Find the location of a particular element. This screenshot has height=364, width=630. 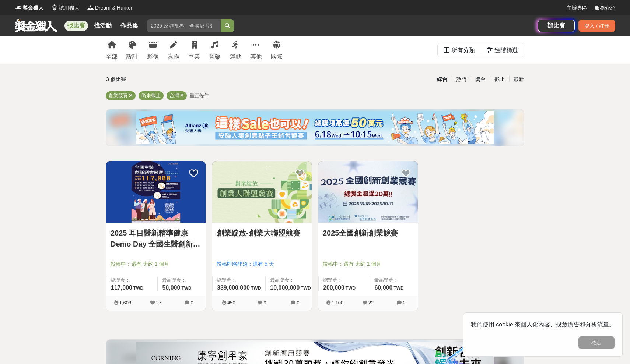

span: 我們使用 cookie 來個人化內容、投放廣告和分析流量。 is located at coordinates (542, 324).